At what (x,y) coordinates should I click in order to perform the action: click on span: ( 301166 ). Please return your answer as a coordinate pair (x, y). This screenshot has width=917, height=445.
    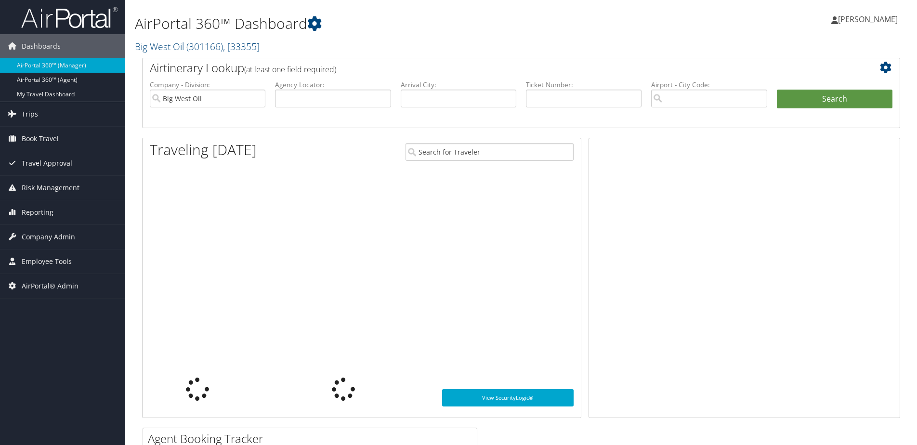
    Looking at the image, I should click on (205, 46).